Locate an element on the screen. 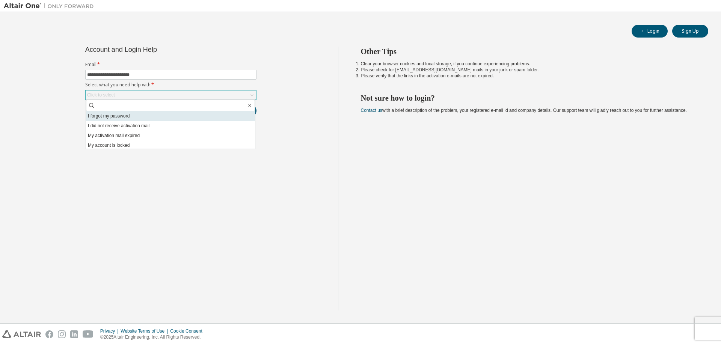 This screenshot has height=345, width=721. li: Please verify that the links in the activation e-mails are not expired. is located at coordinates (528, 76).